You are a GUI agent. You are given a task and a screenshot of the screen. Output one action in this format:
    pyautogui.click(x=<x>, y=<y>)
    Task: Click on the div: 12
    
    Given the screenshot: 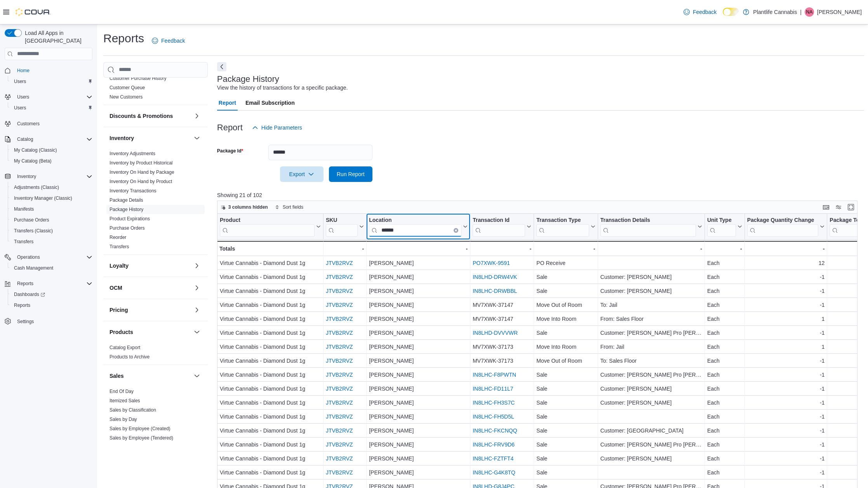 What is the action you would take?
    pyautogui.click(x=786, y=263)
    